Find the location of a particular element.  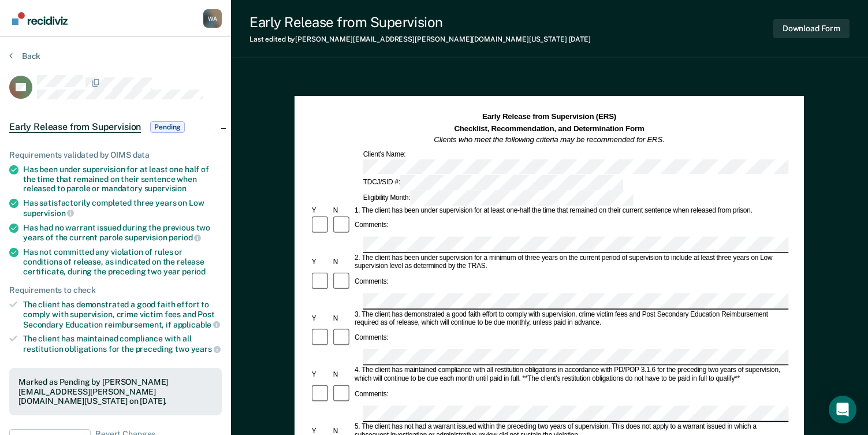

img: Recidiviz is located at coordinates (40, 19).